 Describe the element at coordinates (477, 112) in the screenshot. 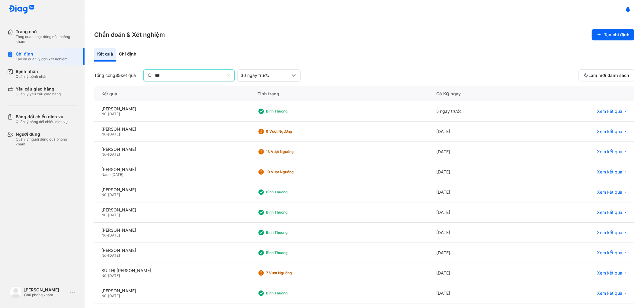

I see `div: 5 ngày trước` at that location.